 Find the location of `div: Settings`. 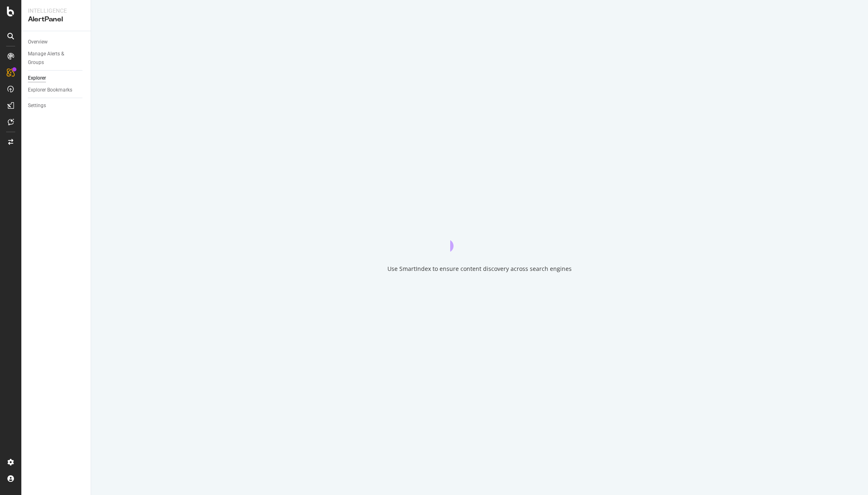

div: Settings is located at coordinates (37, 105).